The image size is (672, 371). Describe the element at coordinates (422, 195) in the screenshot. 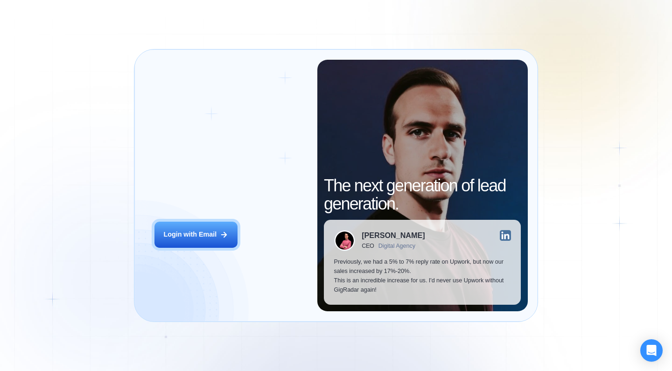

I see `h2: The next generation of lead generation.` at that location.